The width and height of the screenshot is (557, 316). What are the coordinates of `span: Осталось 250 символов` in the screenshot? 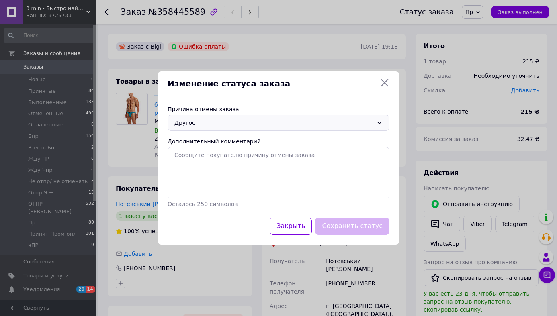 It's located at (203, 204).